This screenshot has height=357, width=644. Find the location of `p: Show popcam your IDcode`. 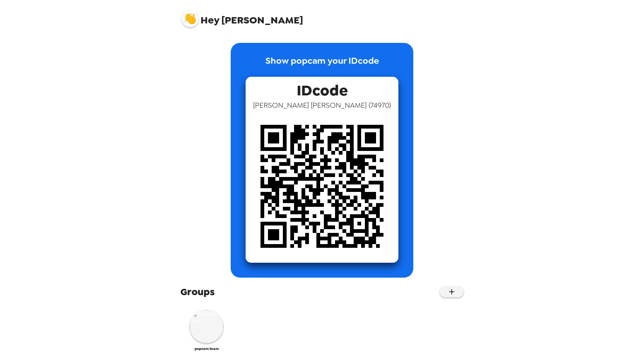

p: Show popcam your IDcode is located at coordinates (322, 65).